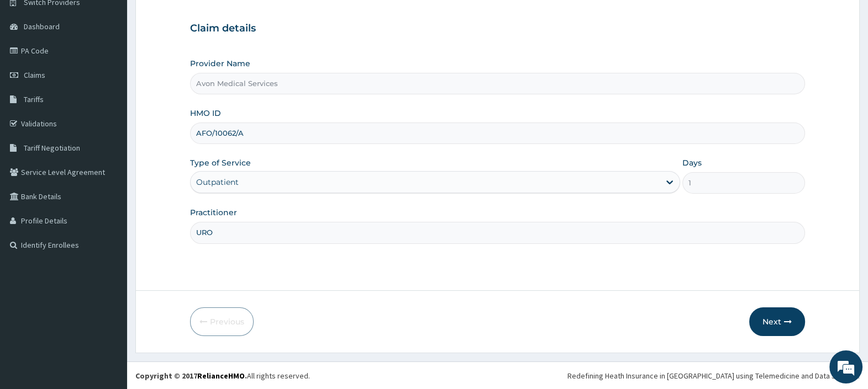 The height and width of the screenshot is (389, 868). Describe the element at coordinates (42, 27) in the screenshot. I see `span: Dashboard` at that location.